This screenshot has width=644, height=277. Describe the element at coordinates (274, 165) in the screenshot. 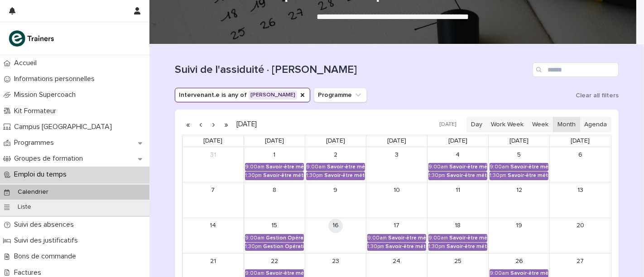

I see `td: September 1, 2025` at that location.